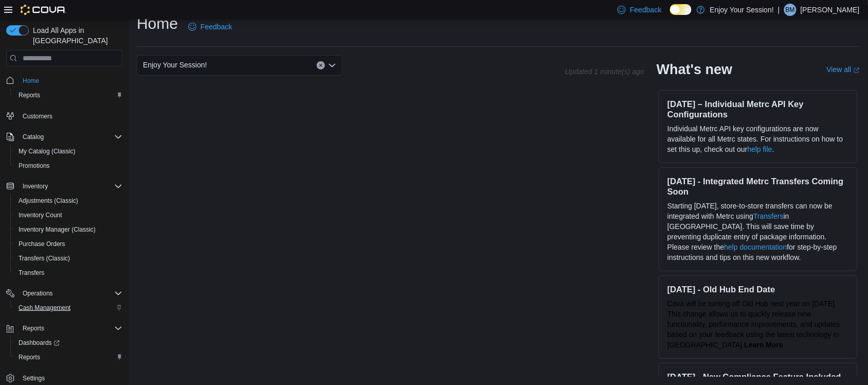 The image size is (868, 385). Describe the element at coordinates (670, 15) in the screenshot. I see `span: Dark Mode` at that location.